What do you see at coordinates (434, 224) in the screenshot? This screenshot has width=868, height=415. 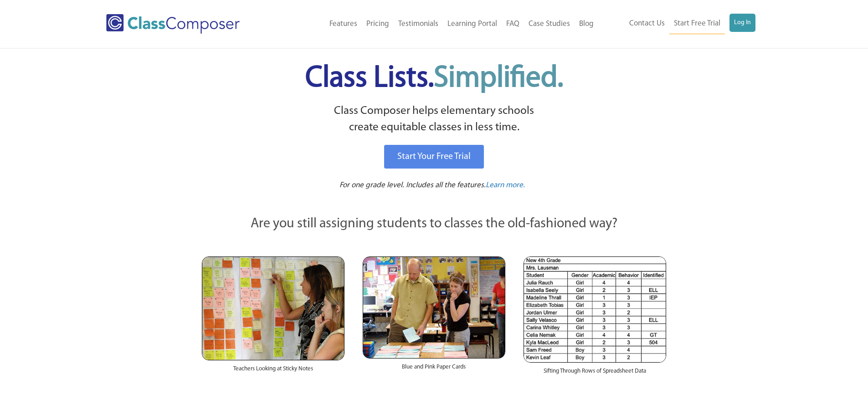 I see `p: Are you still assigning students to classes the old-fashioned way?` at bounding box center [434, 224].